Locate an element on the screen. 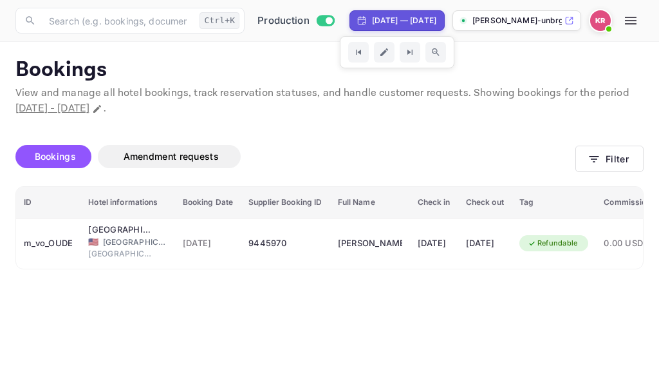 The height and width of the screenshot is (386, 659). div: Switch to Sandbox mode is located at coordinates (296, 21).